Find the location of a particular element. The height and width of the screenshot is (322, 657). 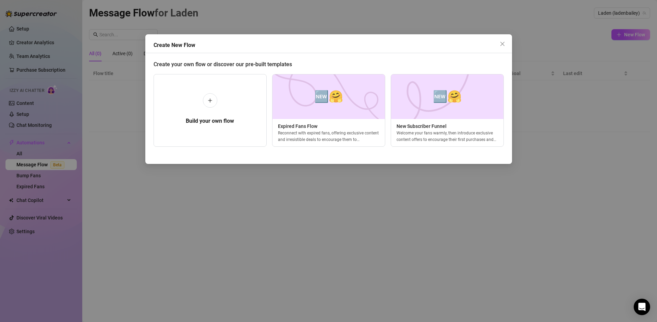

button: Close is located at coordinates (503, 44).